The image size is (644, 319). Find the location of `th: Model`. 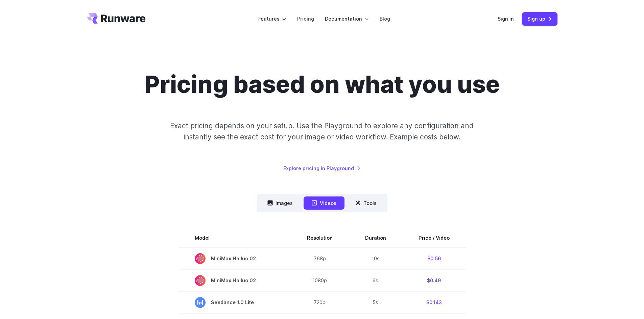

th: Model is located at coordinates (235, 238).